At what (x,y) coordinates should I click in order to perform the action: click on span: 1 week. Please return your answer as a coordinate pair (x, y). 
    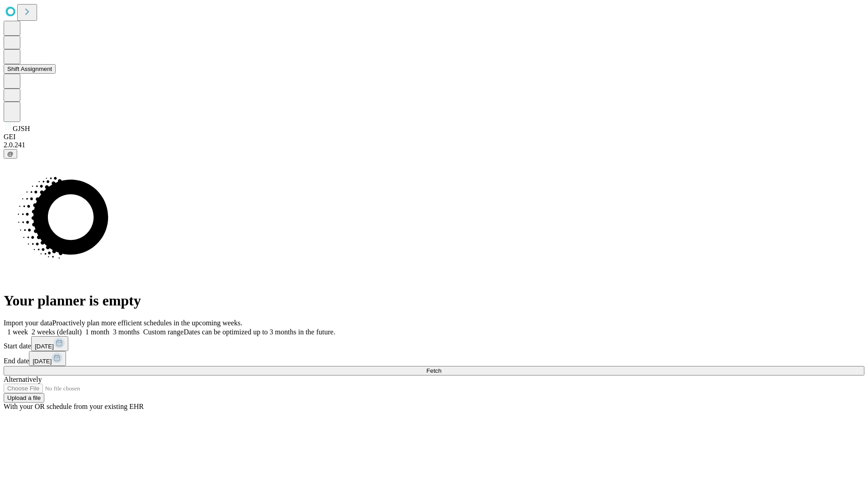
    Looking at the image, I should click on (17, 332).